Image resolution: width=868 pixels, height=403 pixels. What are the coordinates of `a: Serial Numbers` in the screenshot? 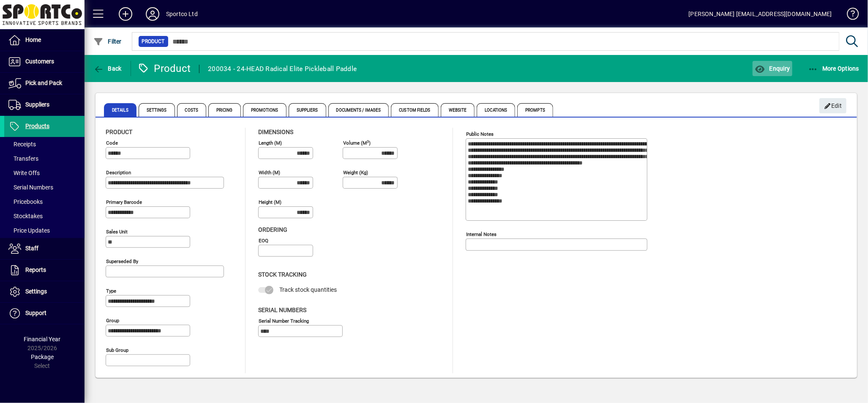 It's located at (44, 188).